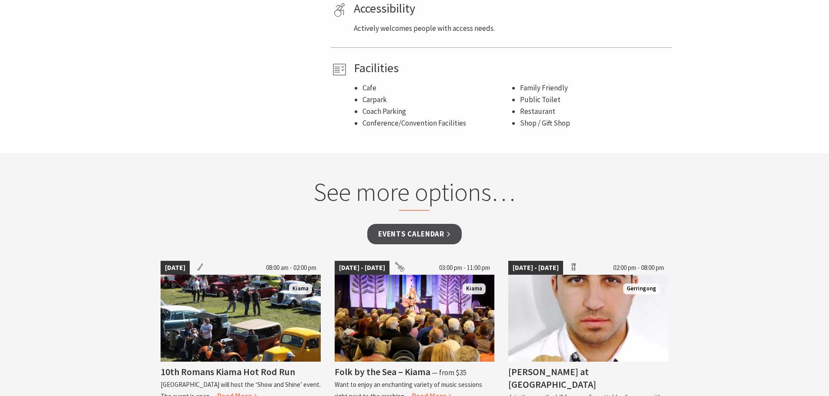  I want to click on h4: Folk by the Sea – Kiama, so click(382, 372).